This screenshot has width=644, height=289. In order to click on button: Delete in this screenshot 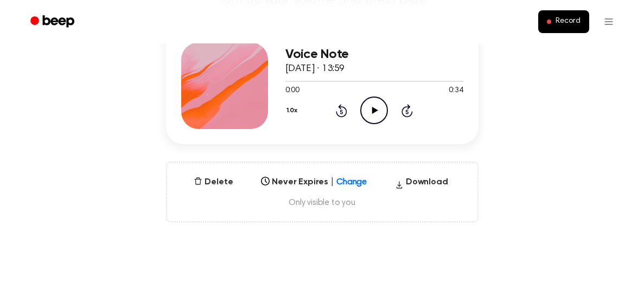, I will do `click(213, 182)`.